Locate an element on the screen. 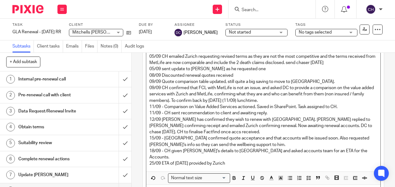  h1: Pre-renewal call with client is located at coordinates (50, 95).